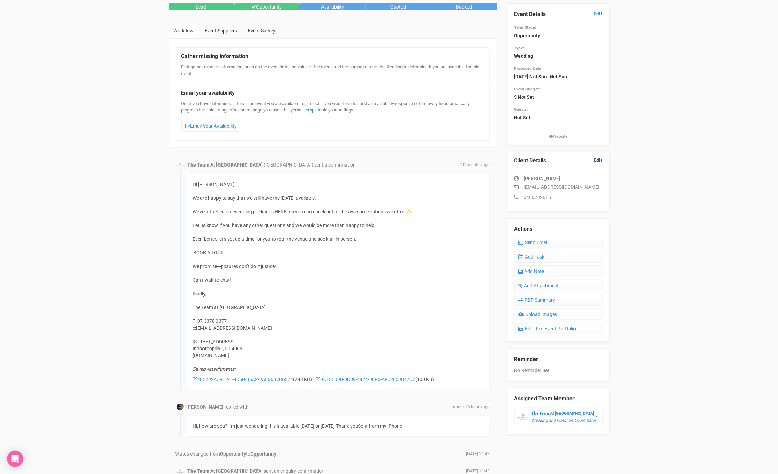  I want to click on div: Open Intercom Messenger, so click(15, 459).